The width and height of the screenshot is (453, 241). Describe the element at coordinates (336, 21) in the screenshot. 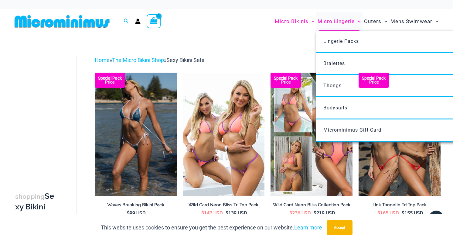

I see `span: Micro Lingerie` at that location.